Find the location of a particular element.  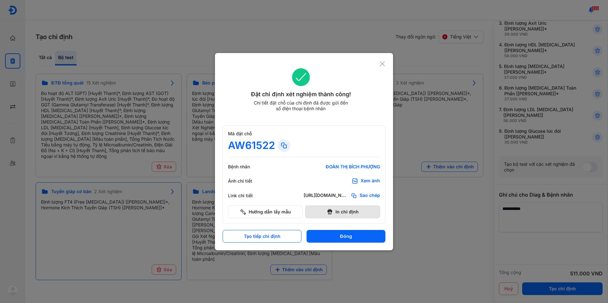

div: Ảnh chi tiết is located at coordinates (247, 181).